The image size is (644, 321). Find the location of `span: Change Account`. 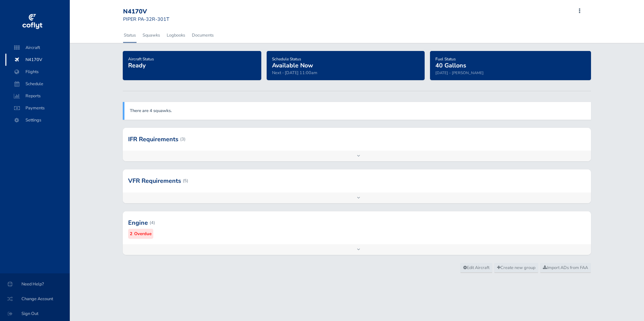

span: Change Account is located at coordinates (35, 299).